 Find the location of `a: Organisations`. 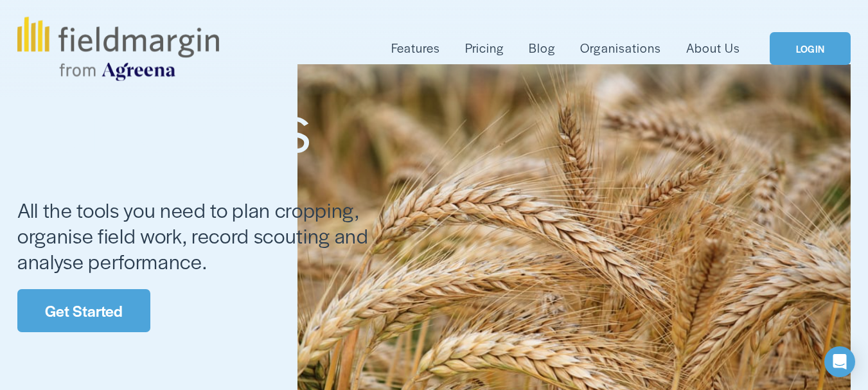

a: Organisations is located at coordinates (620, 48).